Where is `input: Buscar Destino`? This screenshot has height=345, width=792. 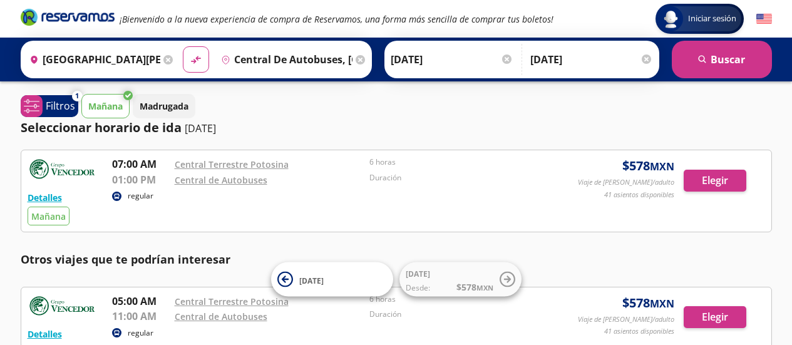
input: Buscar Destino is located at coordinates (284, 59).